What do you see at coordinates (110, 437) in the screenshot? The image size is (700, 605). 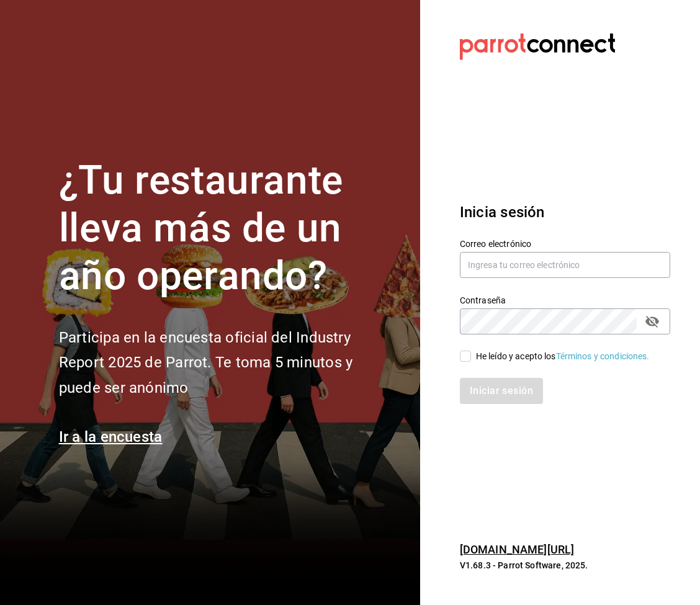 I see `a: Ir a la encuesta` at bounding box center [110, 437].